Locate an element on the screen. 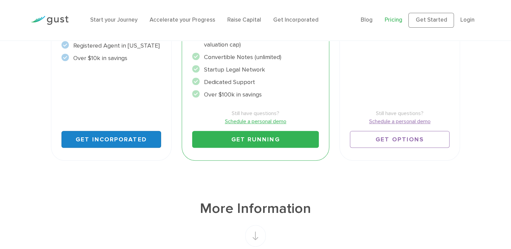 Image resolution: width=511 pixels, height=249 pixels. li: Over $100k in savings is located at coordinates (256, 95).